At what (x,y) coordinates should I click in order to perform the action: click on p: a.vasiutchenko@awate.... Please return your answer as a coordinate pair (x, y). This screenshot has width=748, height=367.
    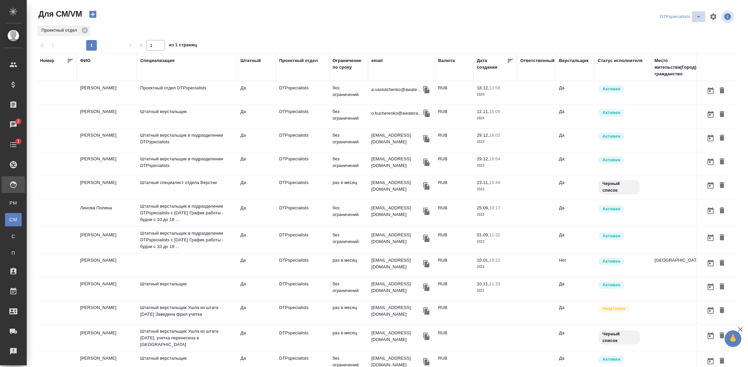
    Looking at the image, I should click on (396, 90).